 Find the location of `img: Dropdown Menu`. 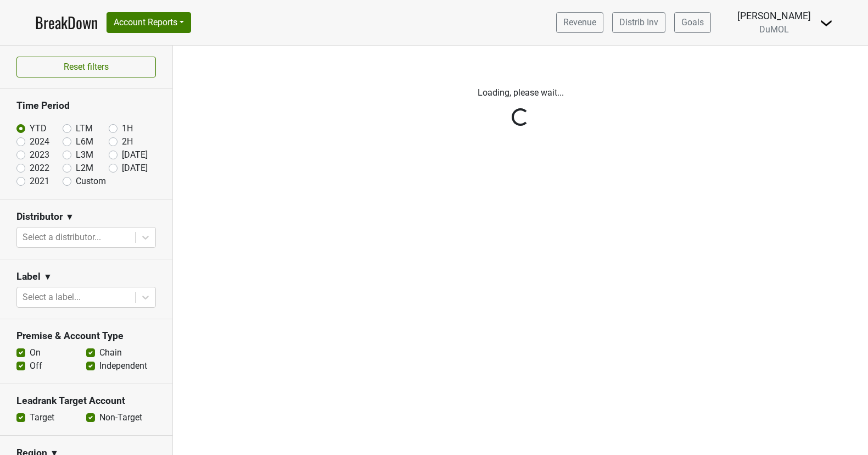

img: Dropdown Menu is located at coordinates (827, 23).